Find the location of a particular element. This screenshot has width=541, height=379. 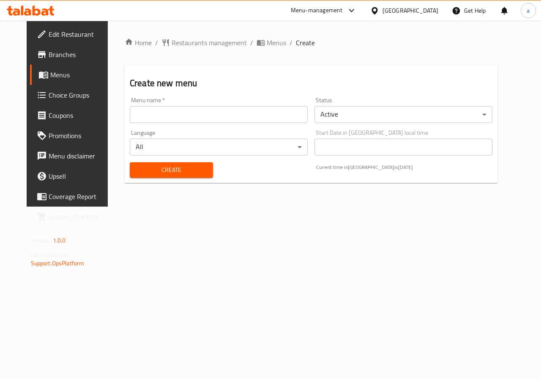

a: Branches is located at coordinates (74, 55).